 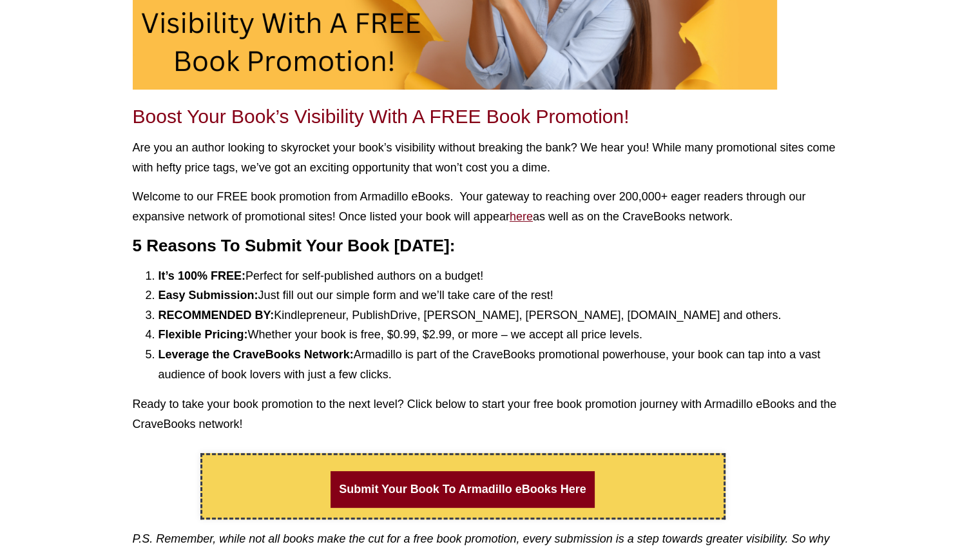 What do you see at coordinates (503, 364) in the screenshot?
I see `li: Armadillo is part of the CraveBooks promotional powerhouse, your book can tap into a vast audienc...` at bounding box center [503, 364].